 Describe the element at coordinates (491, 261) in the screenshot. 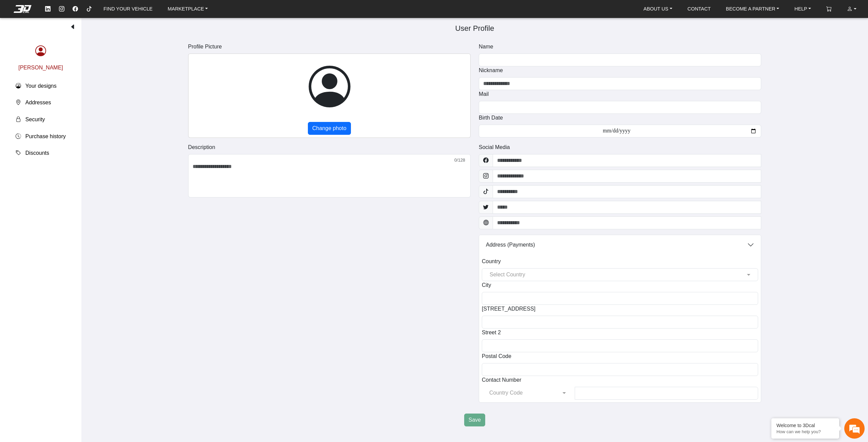

I see `label: Country` at that location.